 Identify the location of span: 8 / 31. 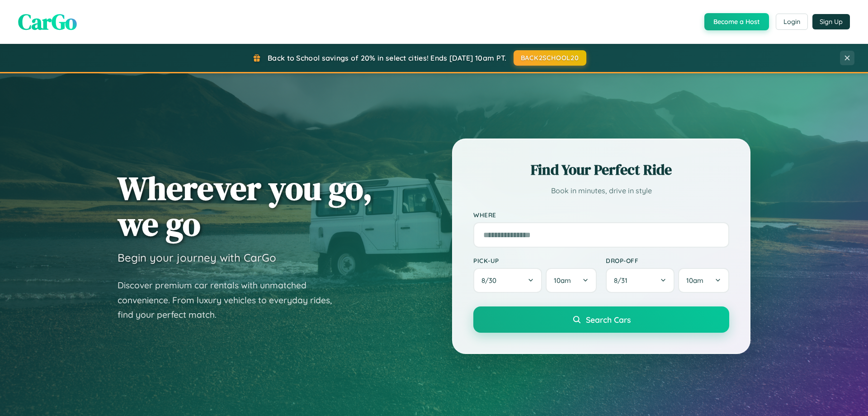
(623, 280).